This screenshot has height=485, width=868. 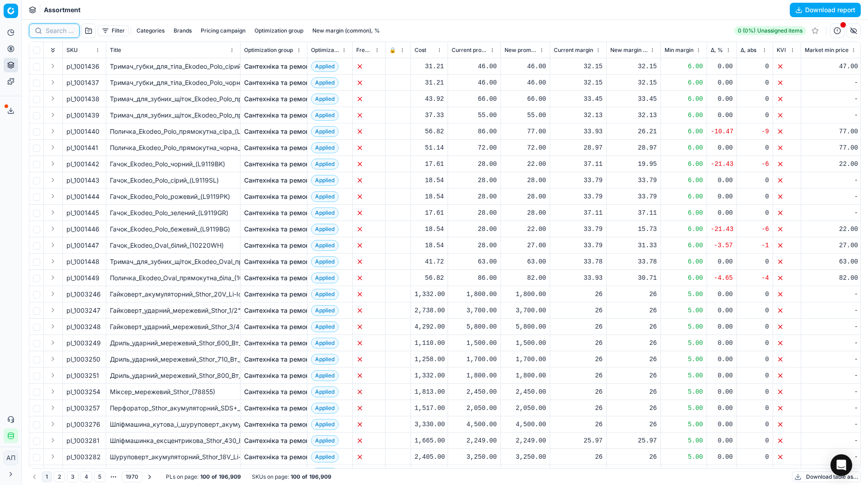 I want to click on button: Optimization group, so click(x=279, y=31).